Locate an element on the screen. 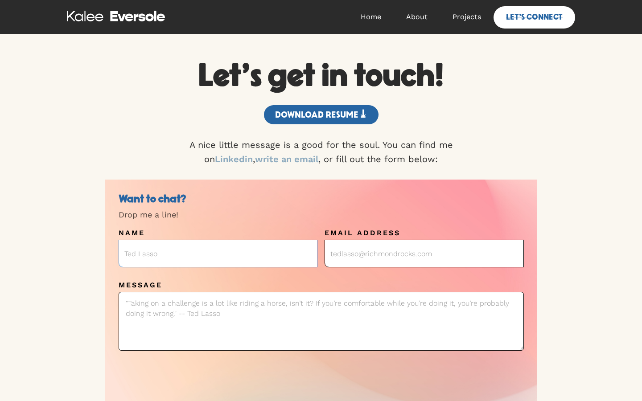  h1: Let's get in touch! is located at coordinates (321, 76).